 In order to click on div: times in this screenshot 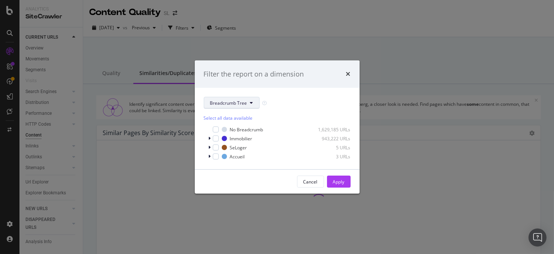, I will do `click(349, 74)`.